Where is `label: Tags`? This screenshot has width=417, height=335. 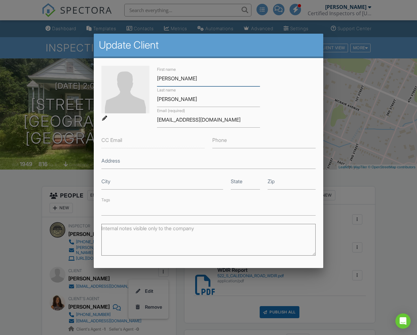 label: Tags is located at coordinates (105, 200).